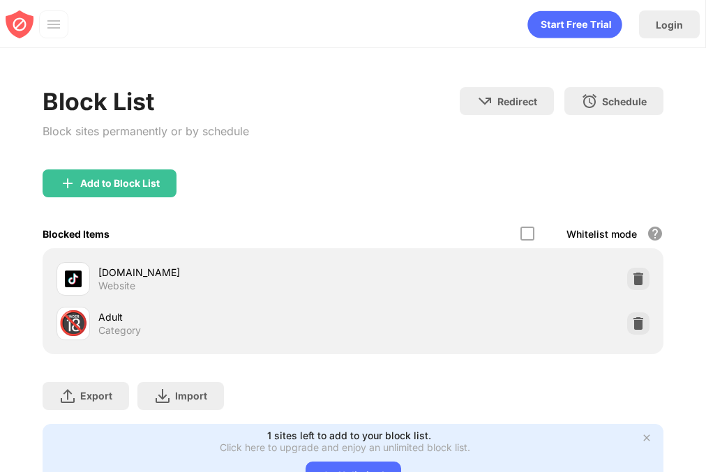 The image size is (706, 472). What do you see at coordinates (76, 234) in the screenshot?
I see `div: Blocked Items` at bounding box center [76, 234].